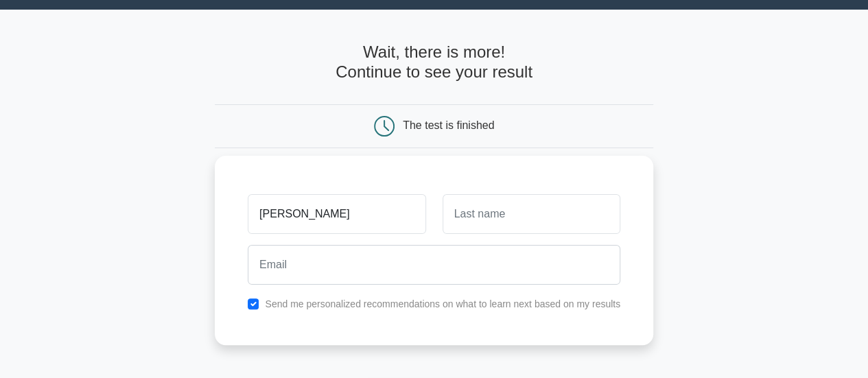 Image resolution: width=868 pixels, height=378 pixels. I want to click on label: Send me personalized recommendations on what to learn next based on my results, so click(443, 304).